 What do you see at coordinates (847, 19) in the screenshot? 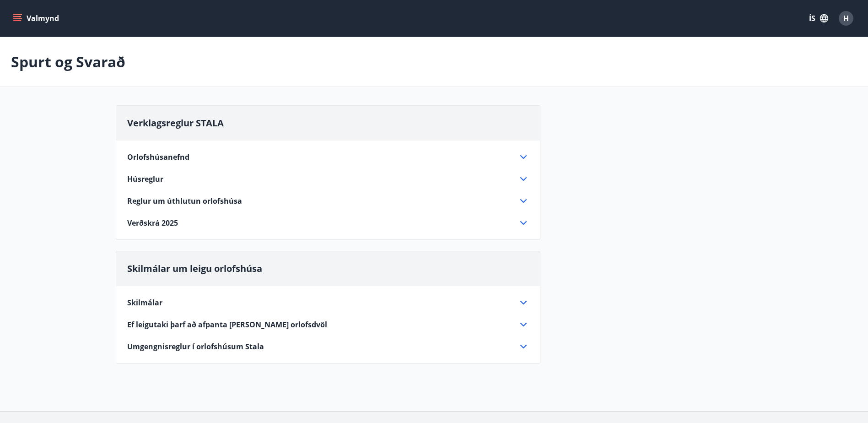
I see `span: H` at bounding box center [847, 19].